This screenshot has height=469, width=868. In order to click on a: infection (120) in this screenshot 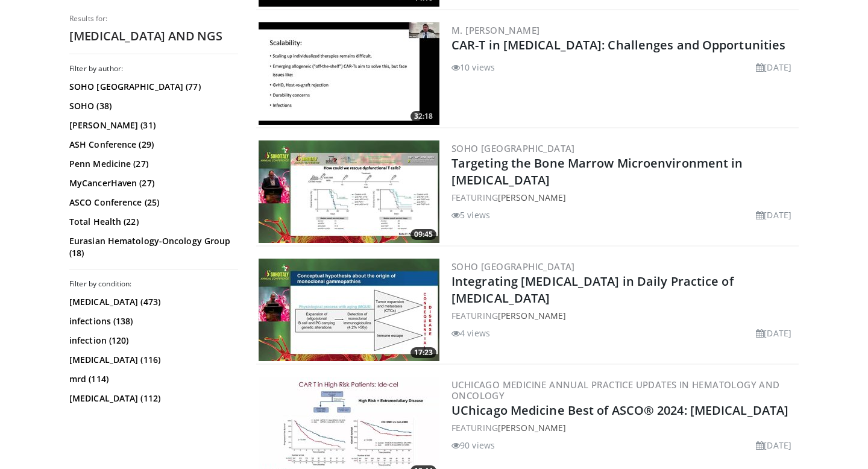, I will do `click(152, 340)`.